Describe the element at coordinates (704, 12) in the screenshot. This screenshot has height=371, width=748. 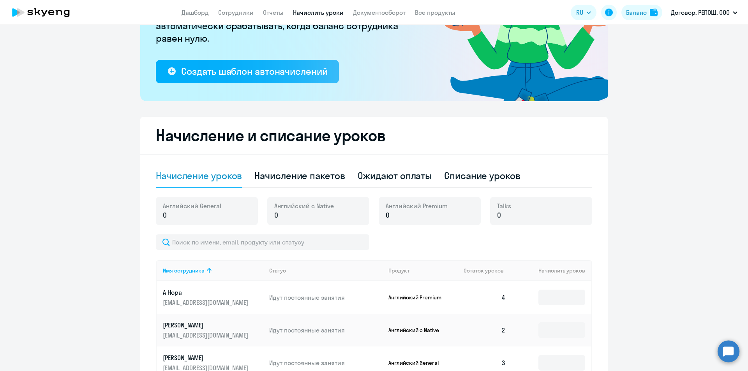
I see `button: Договор, РЕПОШ, ООО` at that location.